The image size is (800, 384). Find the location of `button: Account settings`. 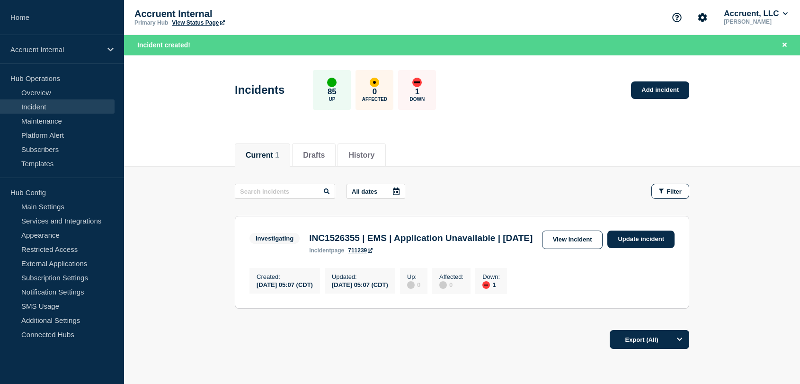

button: Account settings is located at coordinates (703, 18).